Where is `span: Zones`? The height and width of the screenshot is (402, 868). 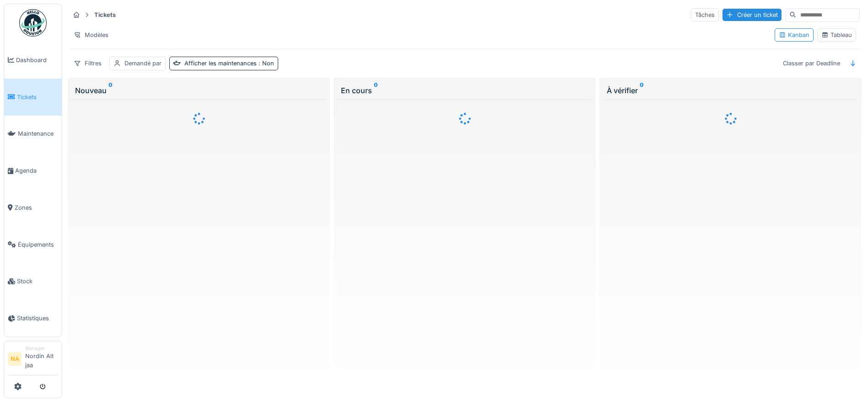 span: Zones is located at coordinates (36, 207).